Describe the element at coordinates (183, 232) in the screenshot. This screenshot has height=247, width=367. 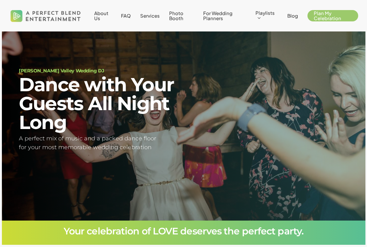
I see `h3: Your celebration of LOVE deserves the perfect party.` at that location.